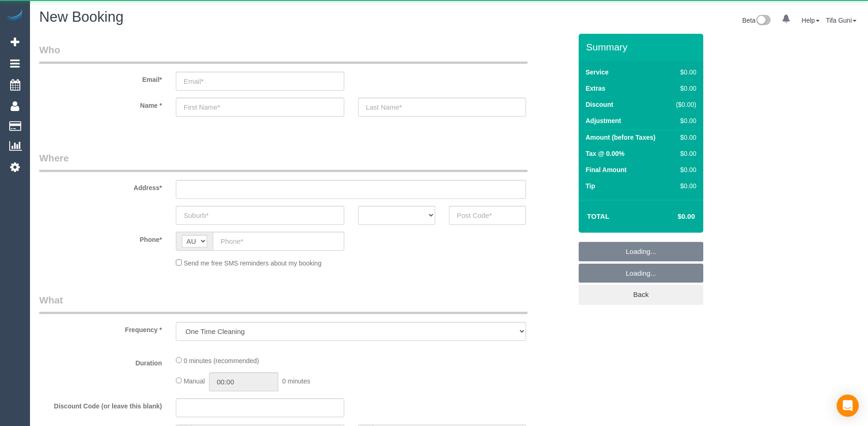  What do you see at coordinates (194, 381) in the screenshot?
I see `span: Manual` at bounding box center [194, 381].